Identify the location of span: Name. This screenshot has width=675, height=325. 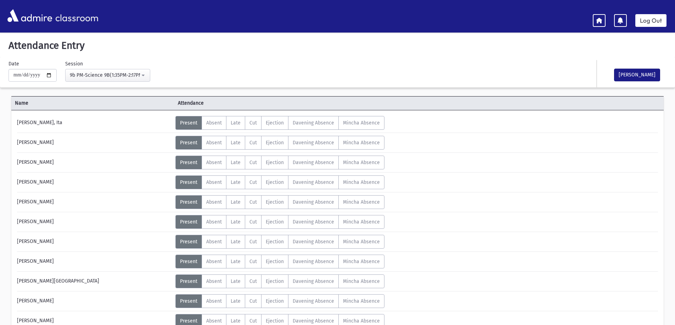
(93, 103).